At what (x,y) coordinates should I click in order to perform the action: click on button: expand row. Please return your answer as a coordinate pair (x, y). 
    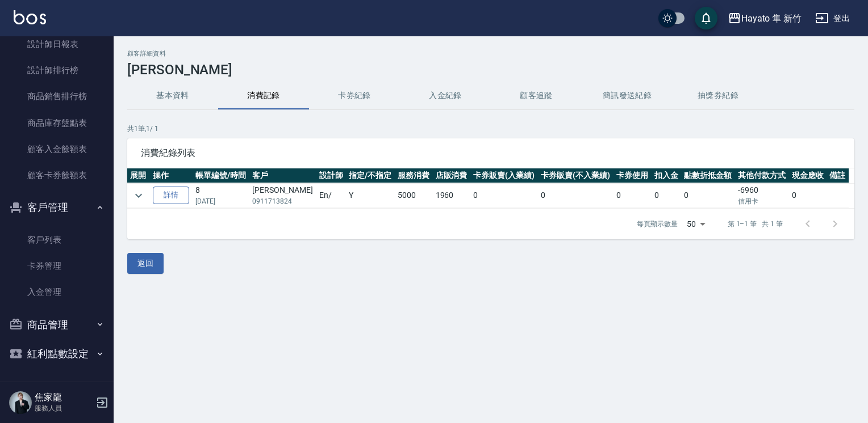
    Looking at the image, I should click on (139, 196).